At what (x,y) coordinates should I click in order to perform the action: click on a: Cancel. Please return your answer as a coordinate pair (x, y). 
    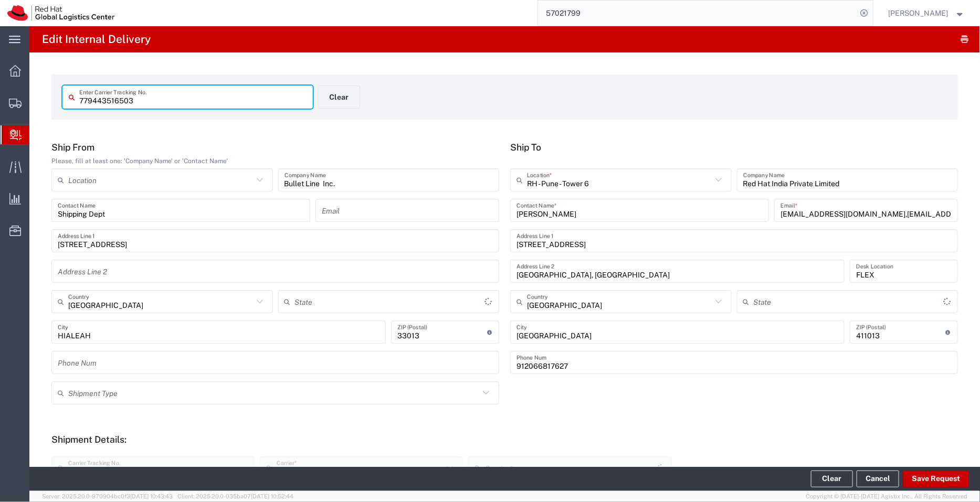
    Looking at the image, I should click on (878, 479).